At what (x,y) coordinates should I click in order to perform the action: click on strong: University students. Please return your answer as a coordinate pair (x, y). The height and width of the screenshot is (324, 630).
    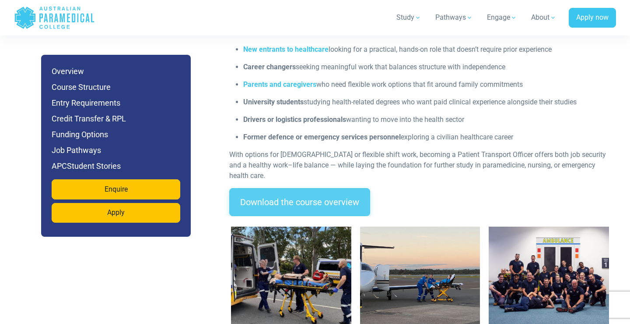
    Looking at the image, I should click on (274, 102).